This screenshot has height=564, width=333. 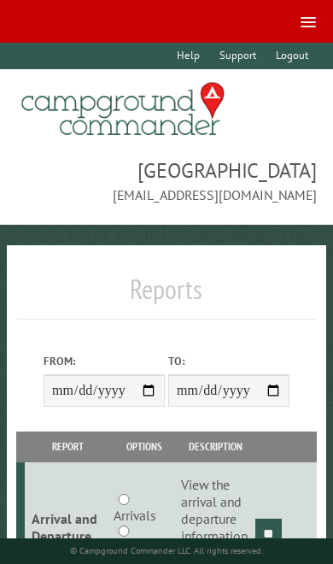 What do you see at coordinates (123, 109) in the screenshot?
I see `img: Campground Commander` at bounding box center [123, 109].